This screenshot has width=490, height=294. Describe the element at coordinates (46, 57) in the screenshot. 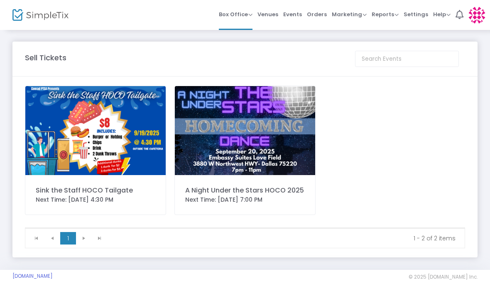

I see `m-panel-title: Sell Tickets` at that location.